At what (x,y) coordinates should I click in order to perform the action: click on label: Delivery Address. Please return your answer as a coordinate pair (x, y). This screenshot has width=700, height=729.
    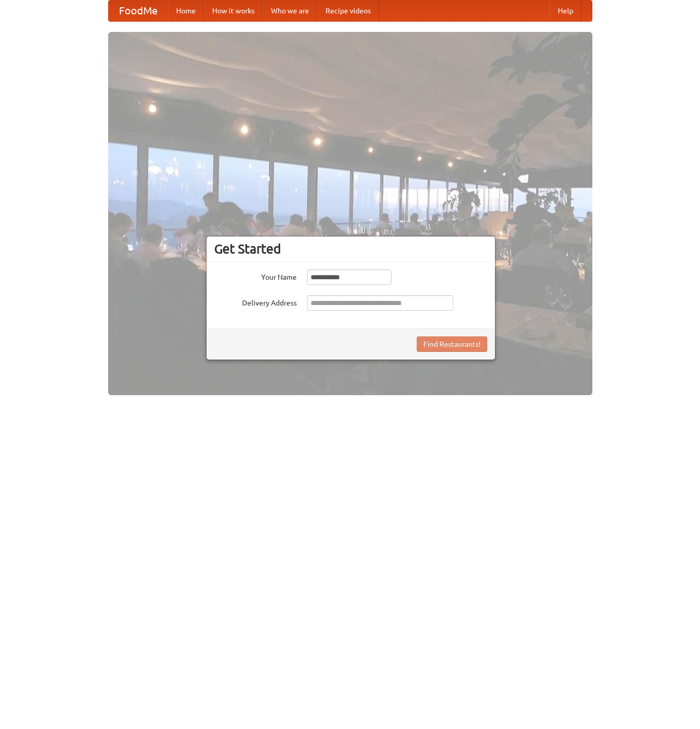
    Looking at the image, I should click on (256, 301).